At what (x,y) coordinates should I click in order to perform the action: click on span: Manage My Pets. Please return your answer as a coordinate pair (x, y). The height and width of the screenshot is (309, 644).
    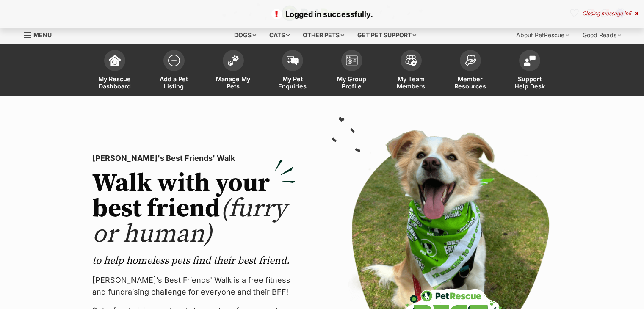
    Looking at the image, I should click on (233, 82).